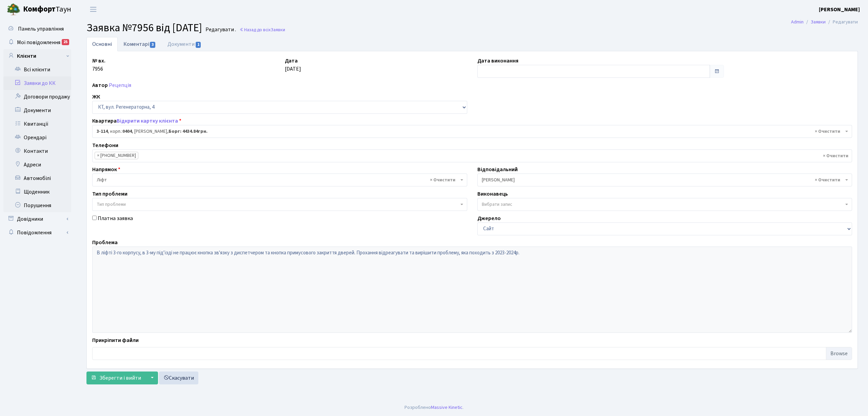 The image size is (868, 416). Describe the element at coordinates (37, 70) in the screenshot. I see `a: Всі клієнти` at that location.